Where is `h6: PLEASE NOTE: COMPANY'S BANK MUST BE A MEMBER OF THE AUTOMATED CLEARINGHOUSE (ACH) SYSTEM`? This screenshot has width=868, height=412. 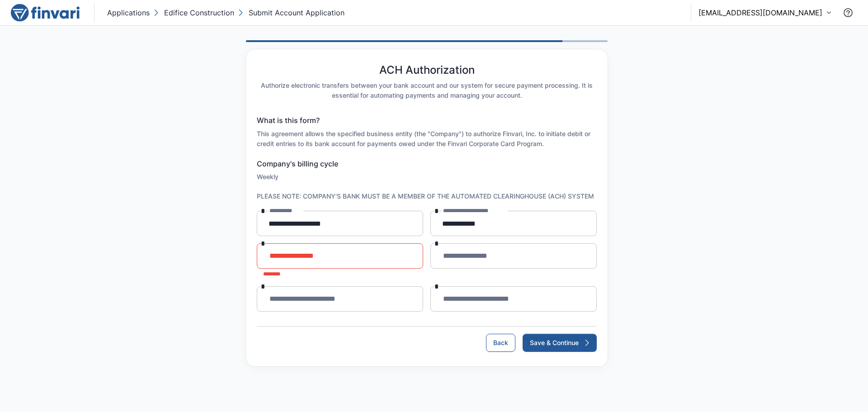
h6: PLEASE NOTE: COMPANY'S BANK MUST BE A MEMBER OF THE AUTOMATED CLEARINGHOUSE (ACH) SYSTEM is located at coordinates (427, 196).